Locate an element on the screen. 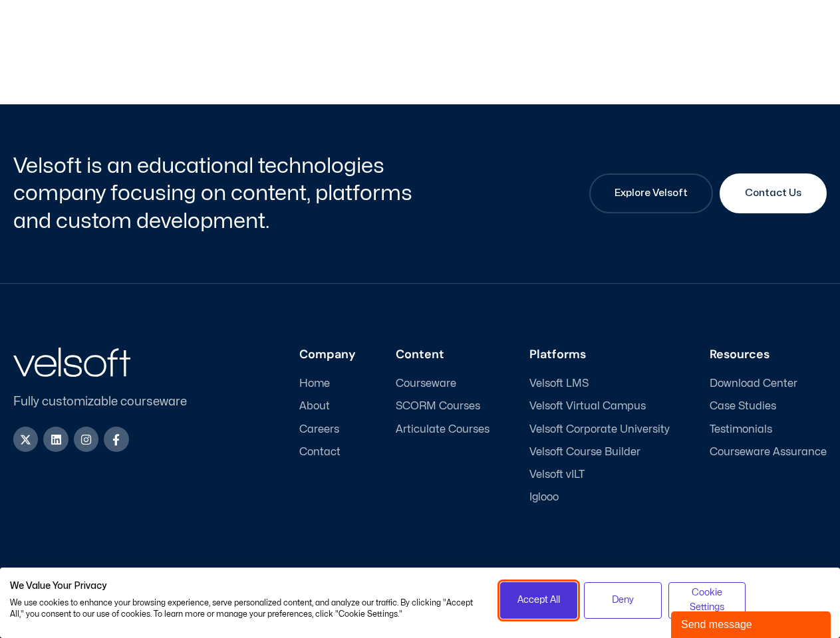 Image resolution: width=840 pixels, height=638 pixels. span: Careers is located at coordinates (319, 430).